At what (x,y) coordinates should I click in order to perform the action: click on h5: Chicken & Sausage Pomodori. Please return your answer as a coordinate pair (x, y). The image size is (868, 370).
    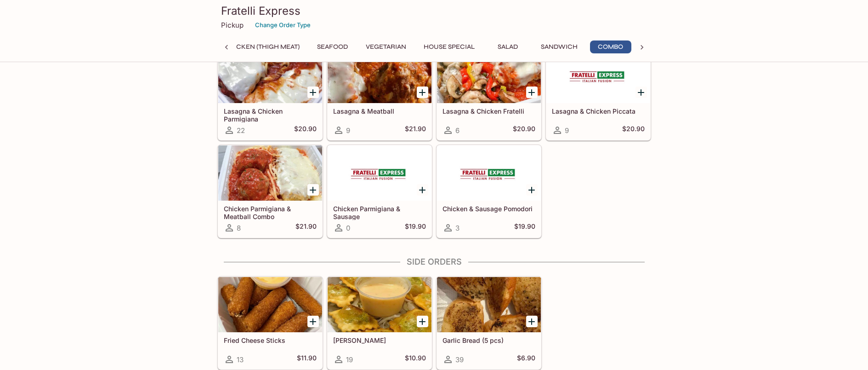
    Looking at the image, I should click on (489, 208).